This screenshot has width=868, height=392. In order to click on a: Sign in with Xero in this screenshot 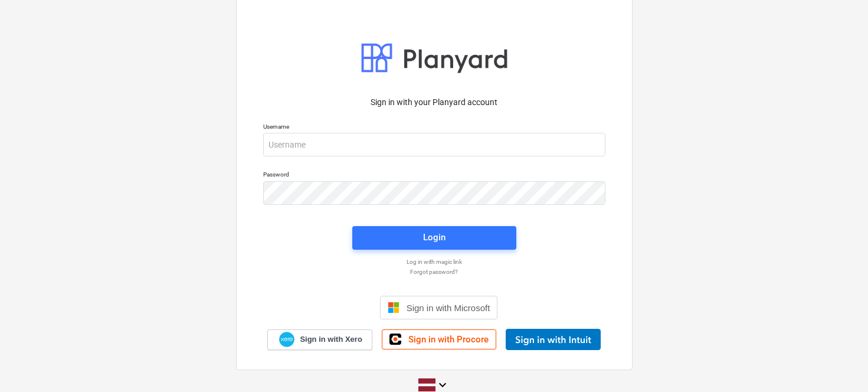, I will do `click(320, 340)`.